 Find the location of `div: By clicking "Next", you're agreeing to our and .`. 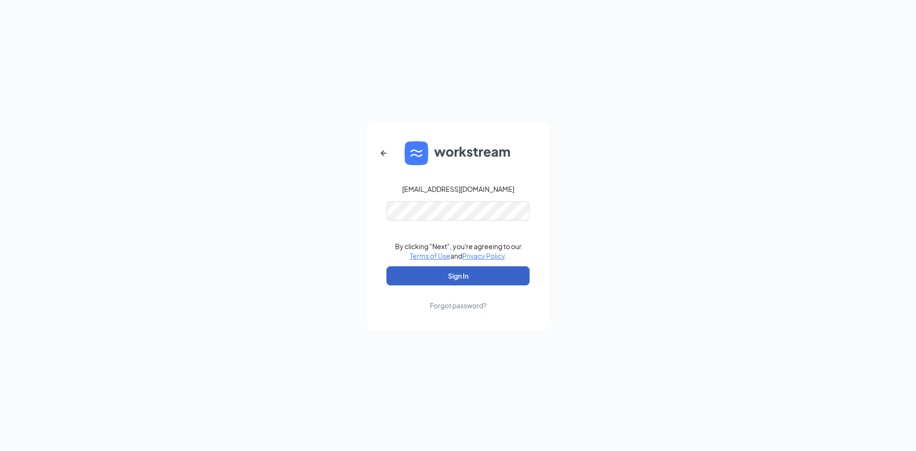

div: By clicking "Next", you're agreeing to our and . is located at coordinates (458, 251).